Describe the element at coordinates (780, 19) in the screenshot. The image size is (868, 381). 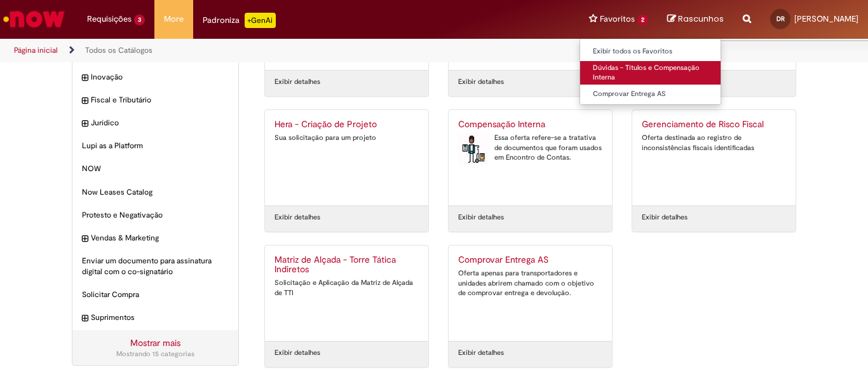
I see `span: DR` at that location.